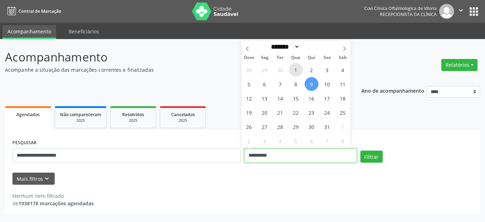 The width and height of the screenshot is (485, 222). I want to click on span: Novembro 6, 2025, so click(311, 141).